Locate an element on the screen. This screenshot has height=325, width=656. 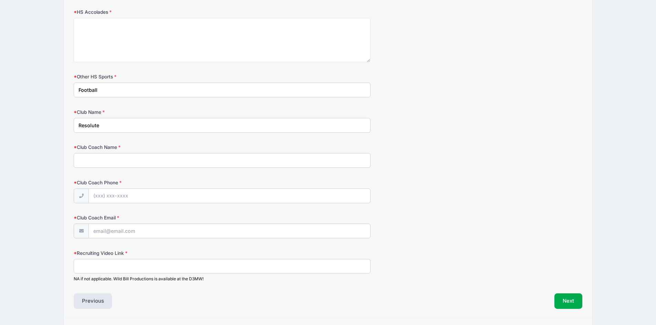
label: HS Accolades is located at coordinates (158, 12).